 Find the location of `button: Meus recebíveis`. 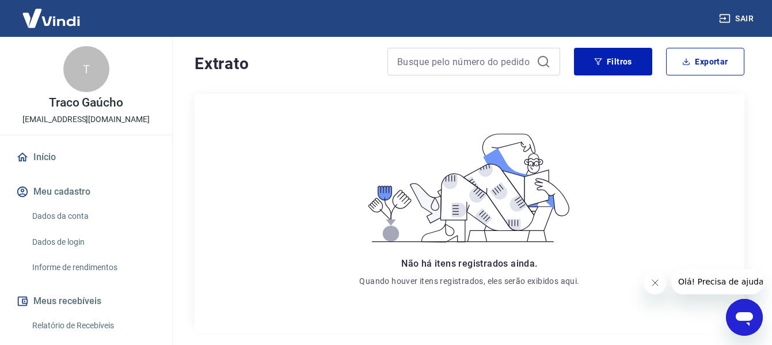

button: Meus recebíveis is located at coordinates (86, 301).